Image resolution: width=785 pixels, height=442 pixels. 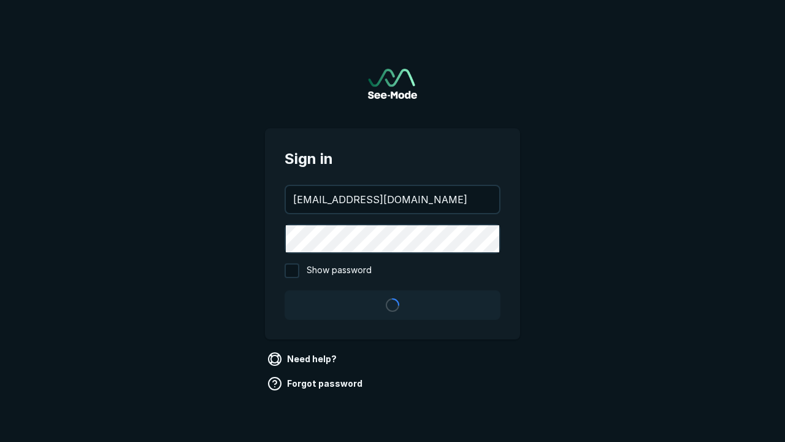 I want to click on input: your@email.com, so click(x=393, y=199).